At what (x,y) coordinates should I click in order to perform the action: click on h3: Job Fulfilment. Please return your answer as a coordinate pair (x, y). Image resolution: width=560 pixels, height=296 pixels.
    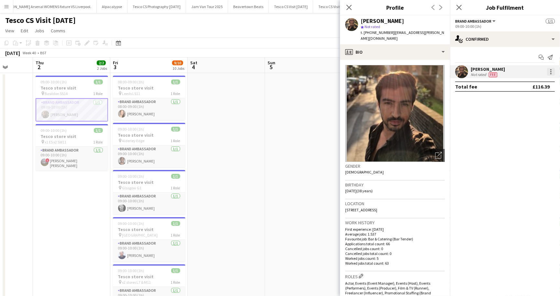
    Looking at the image, I should click on (505, 7).